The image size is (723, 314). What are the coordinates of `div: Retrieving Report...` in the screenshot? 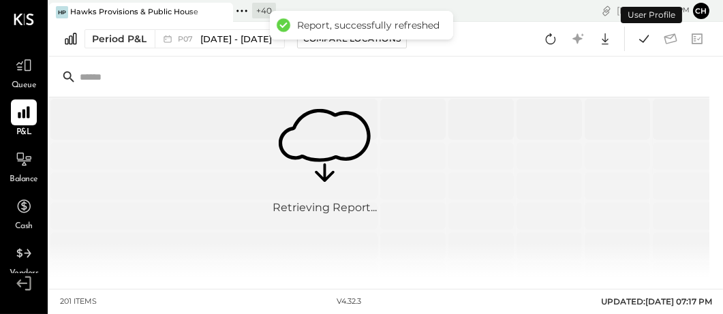 It's located at (325, 209).